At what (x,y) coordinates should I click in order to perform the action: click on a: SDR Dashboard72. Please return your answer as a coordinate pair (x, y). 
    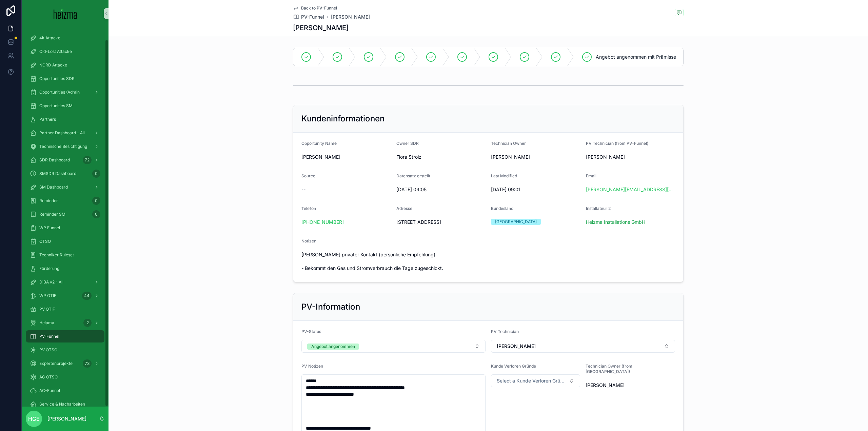
    Looking at the image, I should click on (65, 160).